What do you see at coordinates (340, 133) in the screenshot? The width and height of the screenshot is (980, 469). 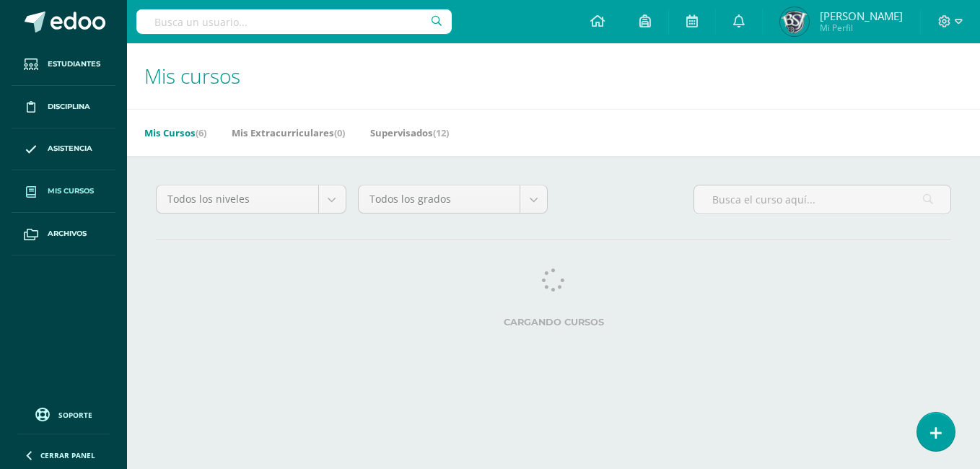 I see `span: (0)` at bounding box center [340, 133].